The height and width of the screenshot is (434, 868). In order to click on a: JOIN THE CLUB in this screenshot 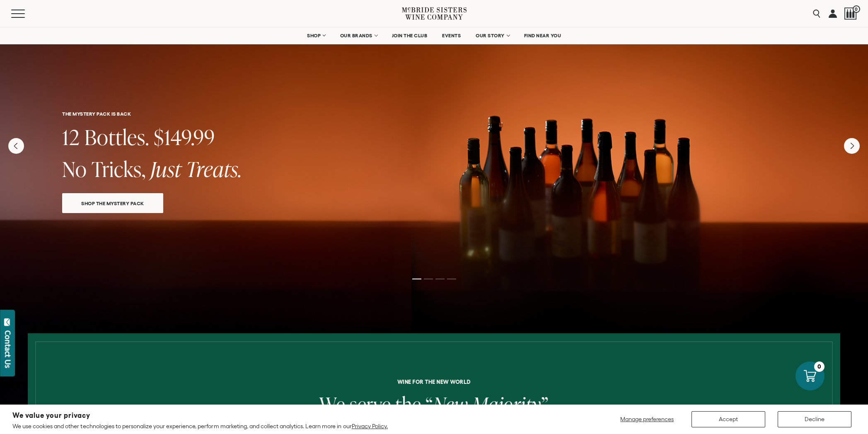, I will do `click(410, 35)`.